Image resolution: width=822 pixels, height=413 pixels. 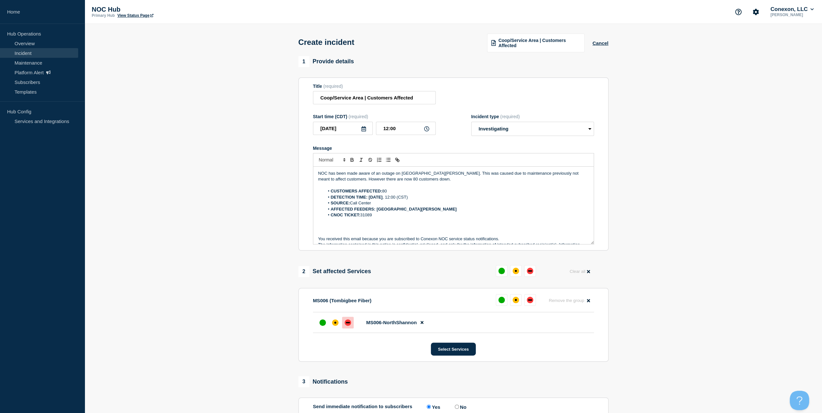 I want to click on li: Call Center, so click(x=456, y=203).